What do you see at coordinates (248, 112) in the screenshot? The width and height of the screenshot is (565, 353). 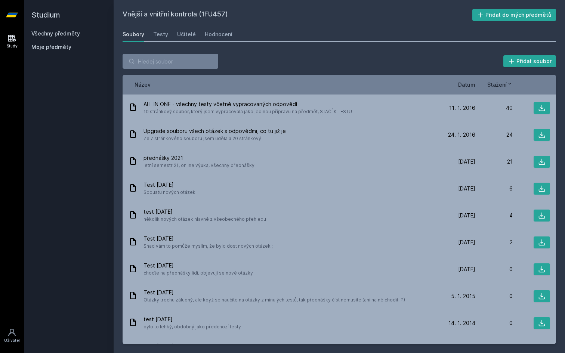 I see `span: 10 stránkový soubor, který jsem vypracovala jako jedinou přípravu na předmět, STAČÍ K TESTU` at bounding box center [248, 112].